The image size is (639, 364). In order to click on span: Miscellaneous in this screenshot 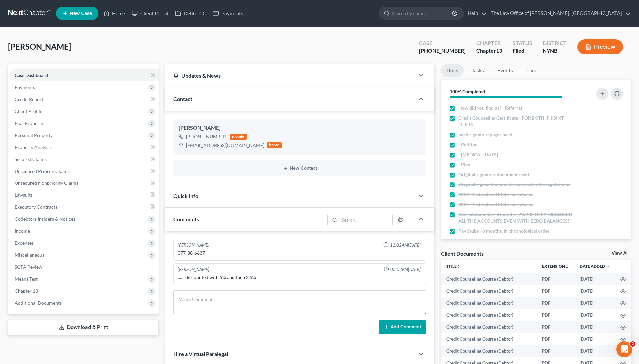, I will do `click(29, 255)`.